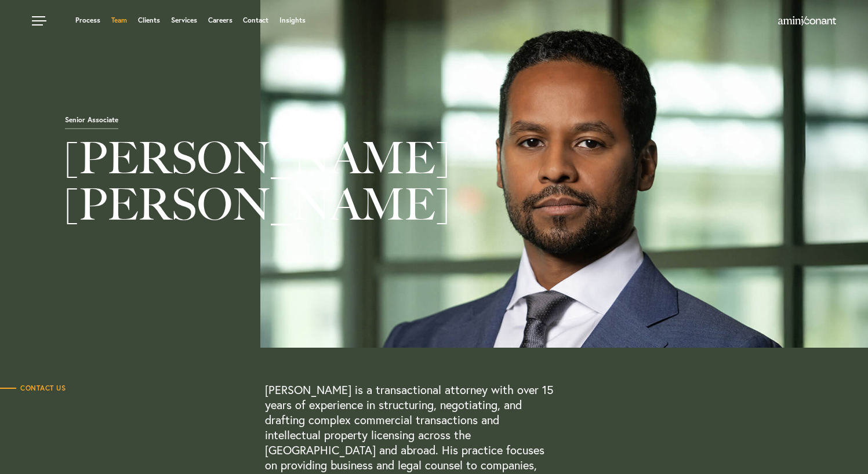 The width and height of the screenshot is (868, 474). Describe the element at coordinates (807, 22) in the screenshot. I see `a: Home` at that location.